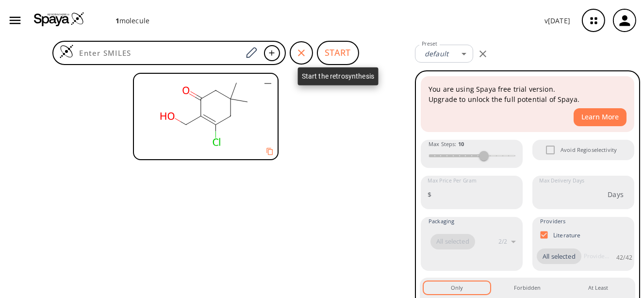 The height and width of the screenshot is (298, 644). Describe the element at coordinates (527, 287) in the screenshot. I see `div: Forbidden` at that location.